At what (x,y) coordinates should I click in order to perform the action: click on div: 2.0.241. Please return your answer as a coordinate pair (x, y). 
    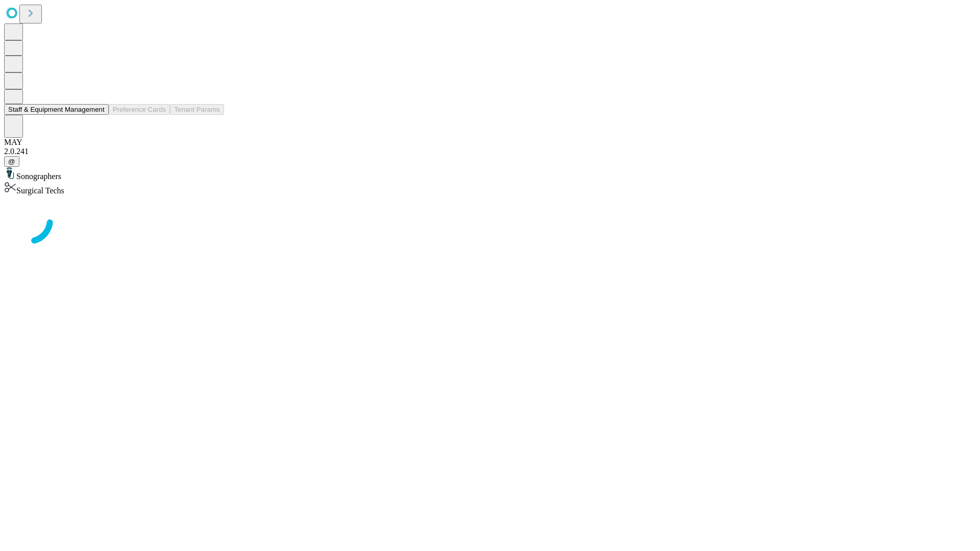
    Looking at the image, I should click on (490, 152).